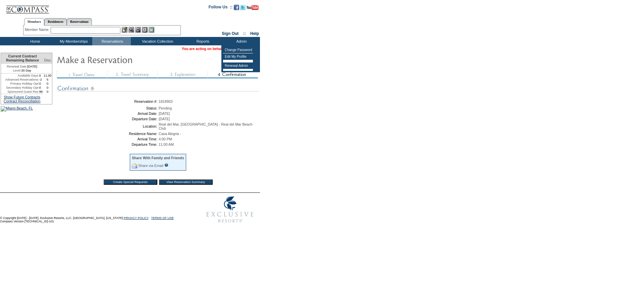 The width and height of the screenshot is (644, 306). Describe the element at coordinates (38, 29) in the screenshot. I see `div: Member Name:` at that location.